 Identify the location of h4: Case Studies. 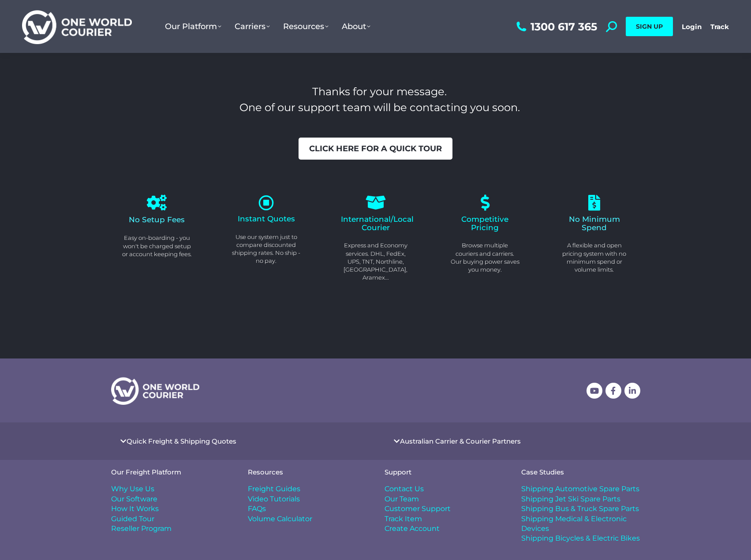
(581, 472).